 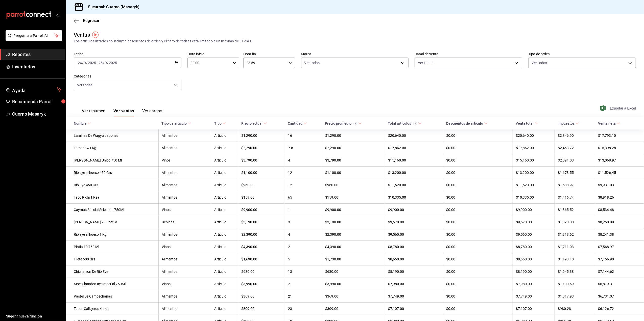 I want to click on td: $1,193.10, so click(x=575, y=259).